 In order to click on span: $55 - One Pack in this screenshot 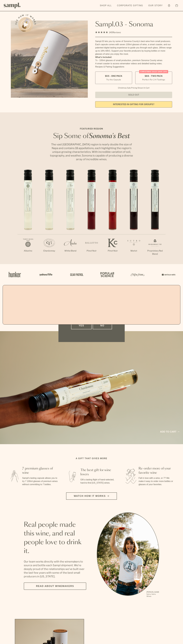, I will do `click(114, 76)`.